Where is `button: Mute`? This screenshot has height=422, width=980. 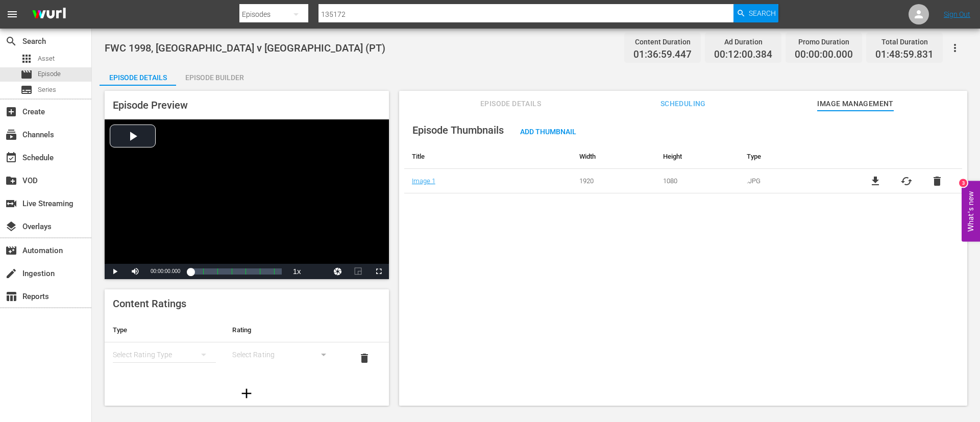
button: Mute is located at coordinates (135, 271).